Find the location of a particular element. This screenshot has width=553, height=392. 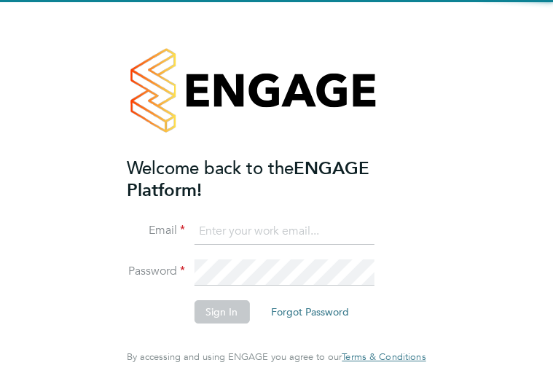

span: Welcome back to the is located at coordinates (210, 167).